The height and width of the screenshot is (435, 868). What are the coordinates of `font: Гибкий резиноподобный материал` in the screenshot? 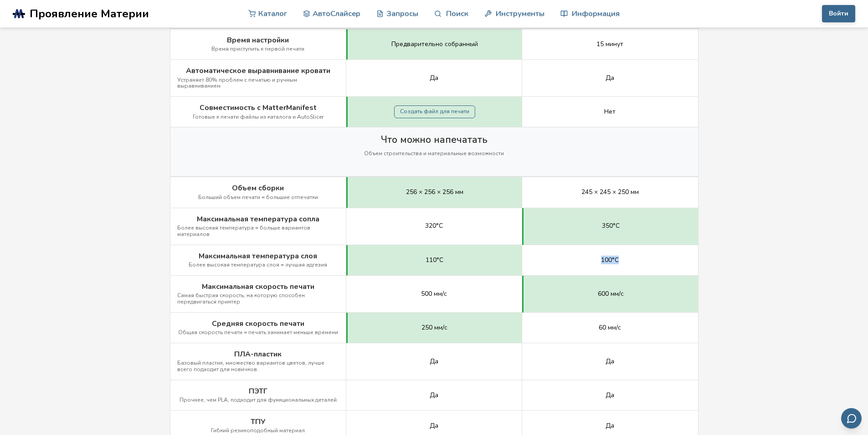 It's located at (258, 430).